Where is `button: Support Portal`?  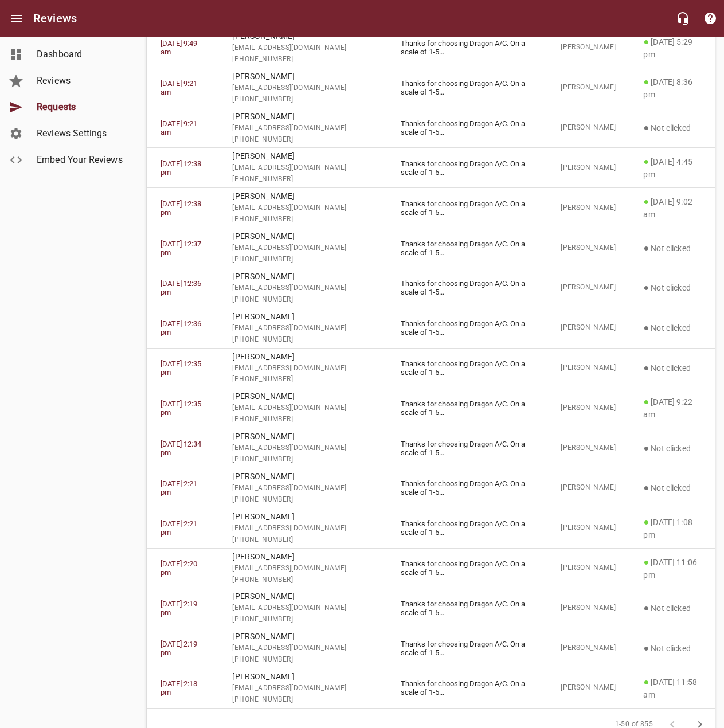
button: Support Portal is located at coordinates (710, 18).